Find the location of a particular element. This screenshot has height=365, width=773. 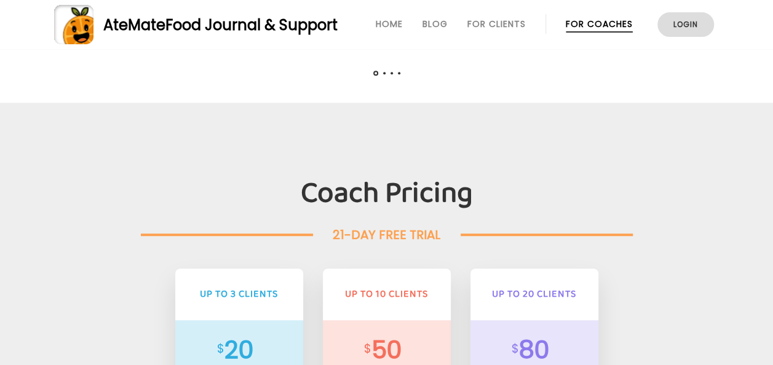

a: Home is located at coordinates (389, 24).